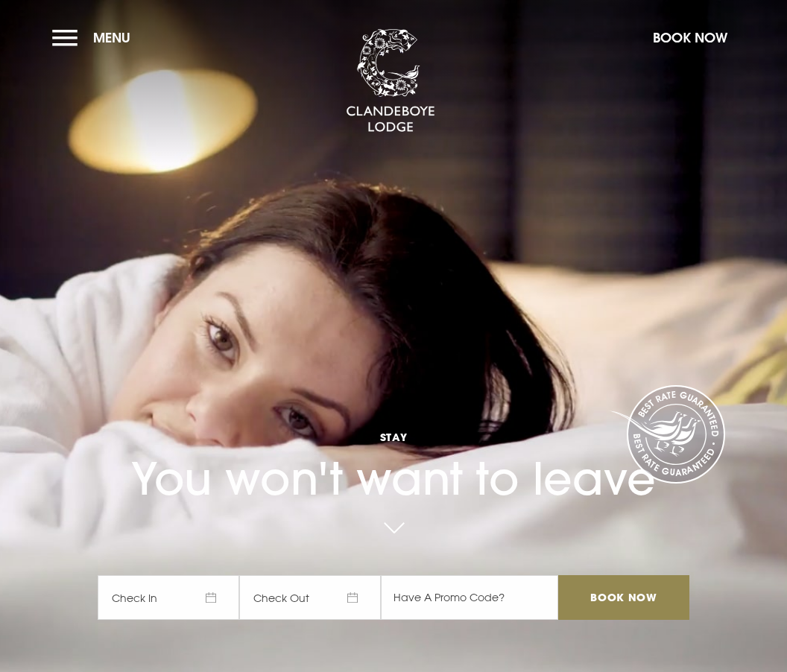  Describe the element at coordinates (112, 37) in the screenshot. I see `span: Menu` at that location.